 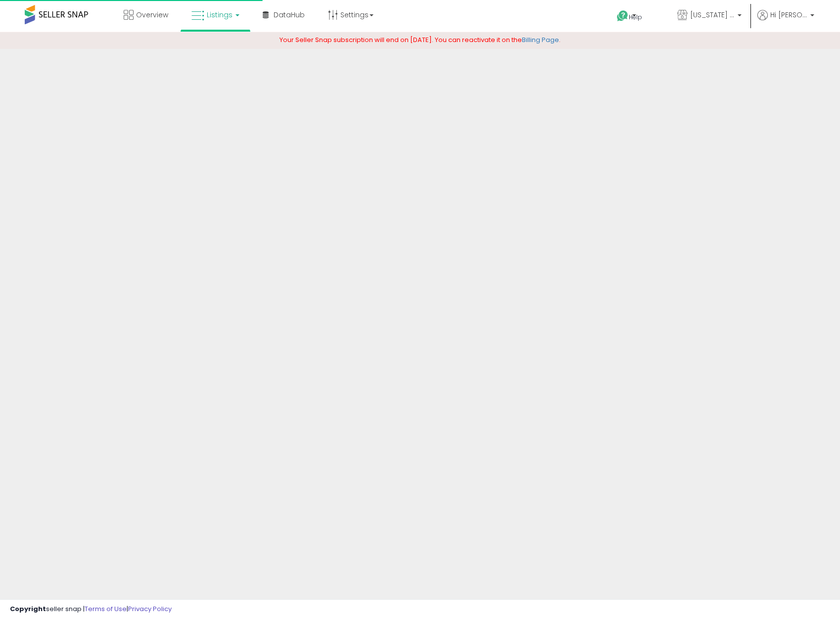 I want to click on span: Help, so click(x=636, y=17).